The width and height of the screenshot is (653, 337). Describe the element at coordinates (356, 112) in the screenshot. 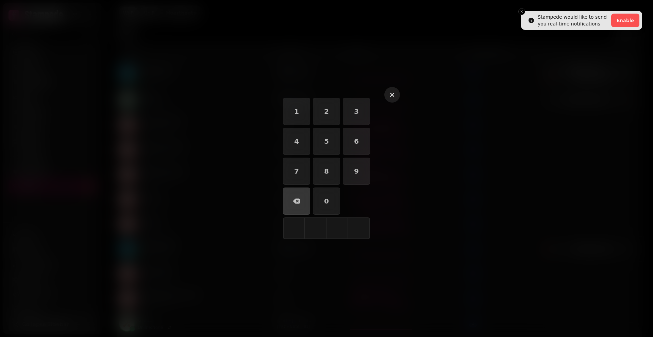

I see `button: 3` at that location.